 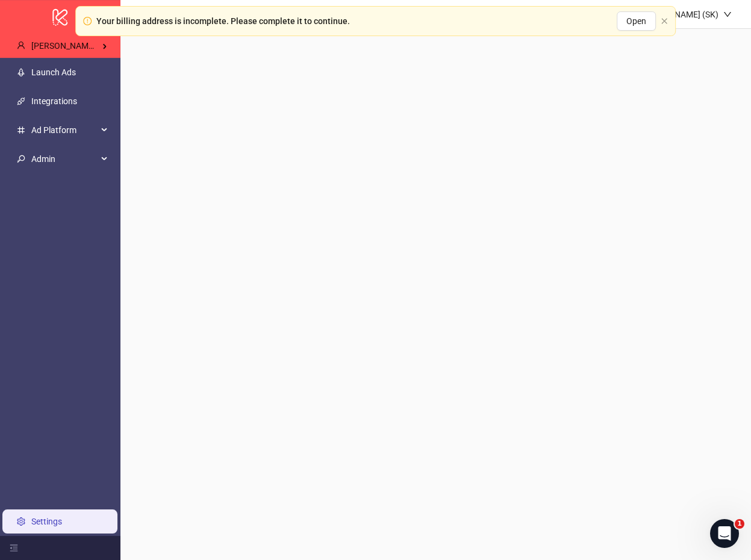 What do you see at coordinates (65, 130) in the screenshot?
I see `span: Ad Platform` at bounding box center [65, 130].